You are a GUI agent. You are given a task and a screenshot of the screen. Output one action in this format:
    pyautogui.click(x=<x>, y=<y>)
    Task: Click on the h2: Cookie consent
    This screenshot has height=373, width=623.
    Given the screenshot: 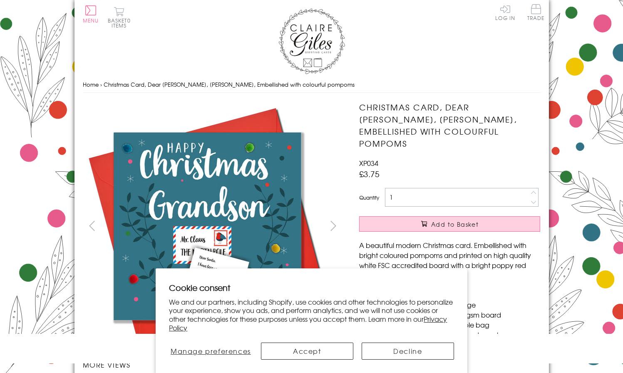 What is the action you would take?
    pyautogui.click(x=311, y=287)
    